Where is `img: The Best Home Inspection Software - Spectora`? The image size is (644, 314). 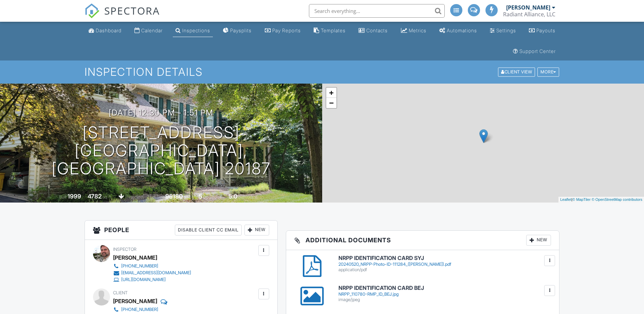
img: The Best Home Inspection Software - Spectora is located at coordinates (92, 11).